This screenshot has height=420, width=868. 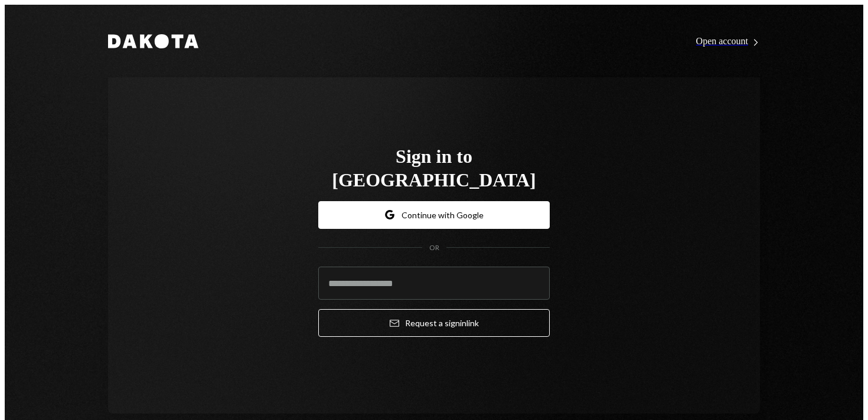 I want to click on button: Request a signinlink, so click(x=434, y=323).